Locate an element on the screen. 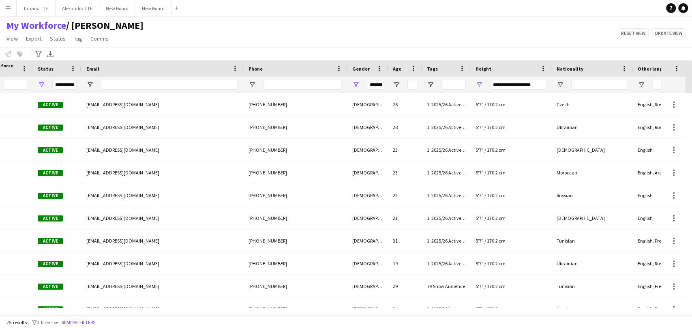 This screenshot has width=692, height=329. button: Reset view is located at coordinates (633, 33).